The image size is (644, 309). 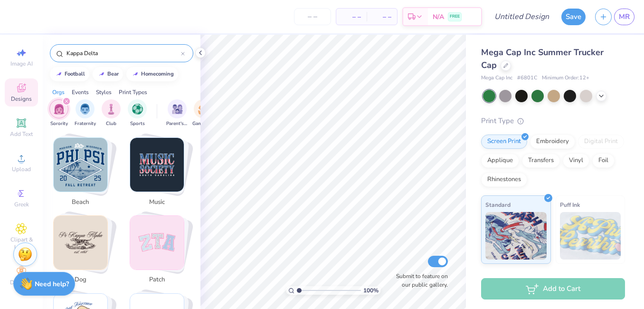 What do you see at coordinates (516, 236) in the screenshot?
I see `img: Standard` at bounding box center [516, 236].